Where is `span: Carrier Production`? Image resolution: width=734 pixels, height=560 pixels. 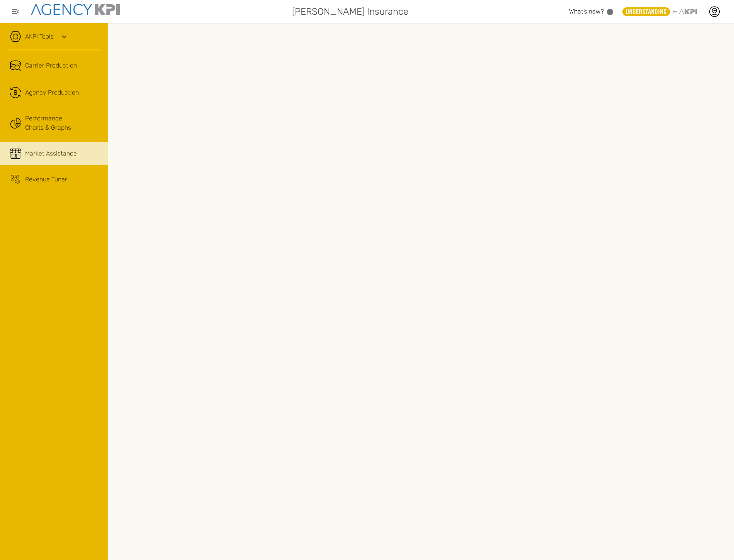 span: Carrier Production is located at coordinates (51, 65).